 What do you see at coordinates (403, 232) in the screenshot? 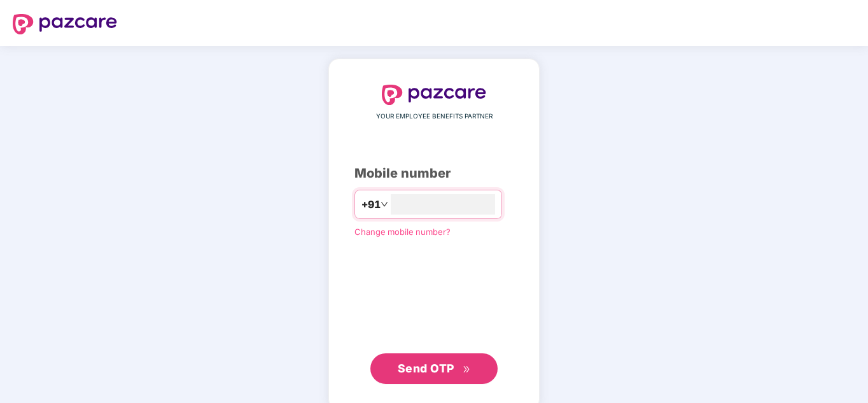
I see `a: Change mobile number?` at bounding box center [403, 232].